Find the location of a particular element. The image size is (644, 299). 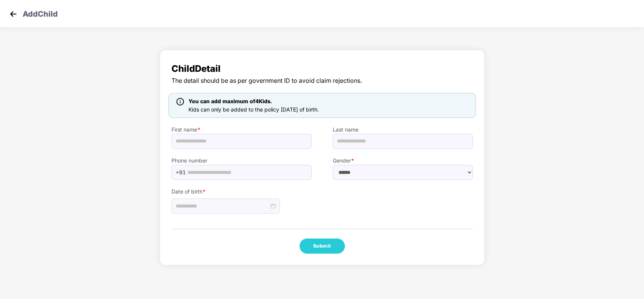

img: svg+xml;base64,PHN2ZyB4bWxucz0iaHR0cDovL3d3dy53My5vcmcvMjAwMC9zdmciIHdpZHRoPSIzMCIgaGVpZ2h0PSIzMC... is located at coordinates (13, 14).